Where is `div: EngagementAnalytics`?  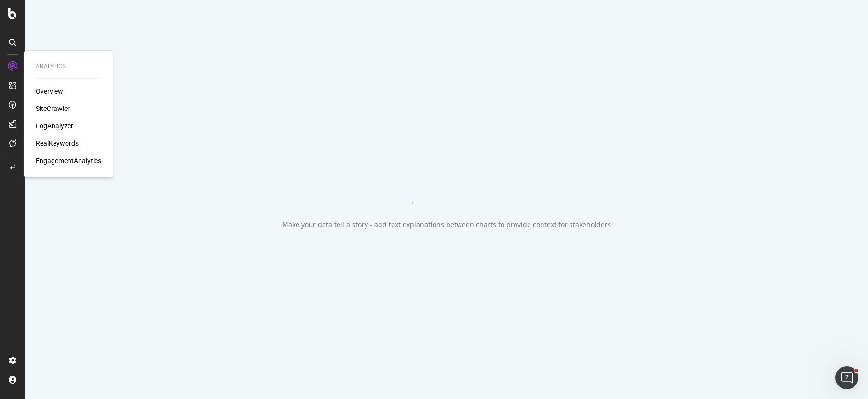 div: EngagementAnalytics is located at coordinates (69, 161).